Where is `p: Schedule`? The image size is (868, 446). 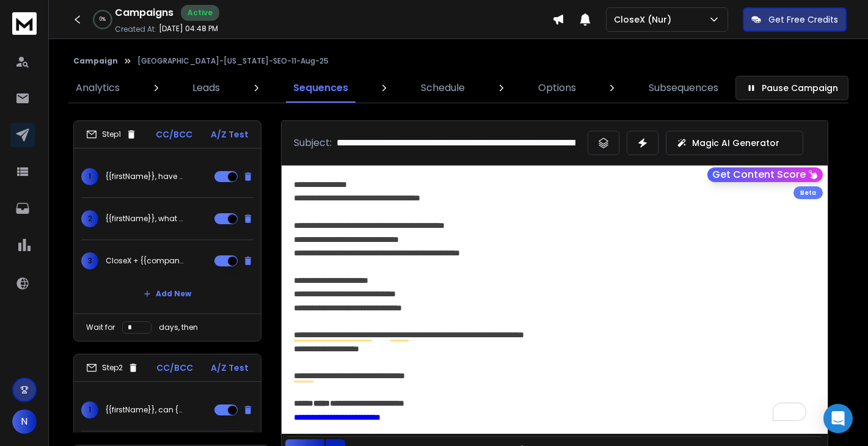 p: Schedule is located at coordinates (442, 88).